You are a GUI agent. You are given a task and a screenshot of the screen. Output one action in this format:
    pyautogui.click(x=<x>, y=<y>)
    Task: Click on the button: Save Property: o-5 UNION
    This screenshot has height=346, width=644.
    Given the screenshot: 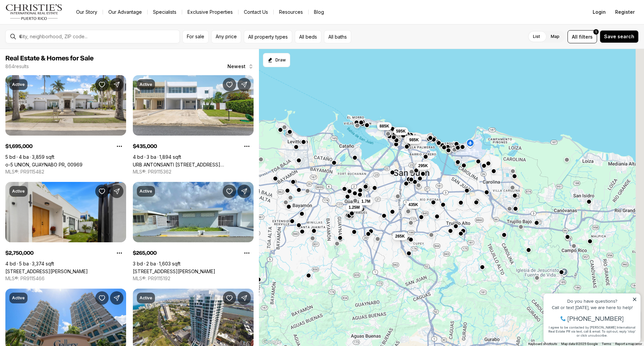 What is the action you would take?
    pyautogui.click(x=102, y=84)
    